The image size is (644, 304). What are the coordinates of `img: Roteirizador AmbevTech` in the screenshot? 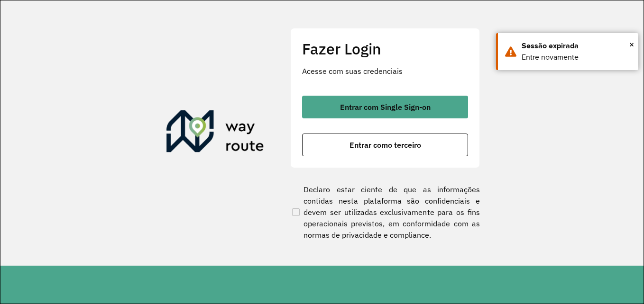 It's located at (216, 133).